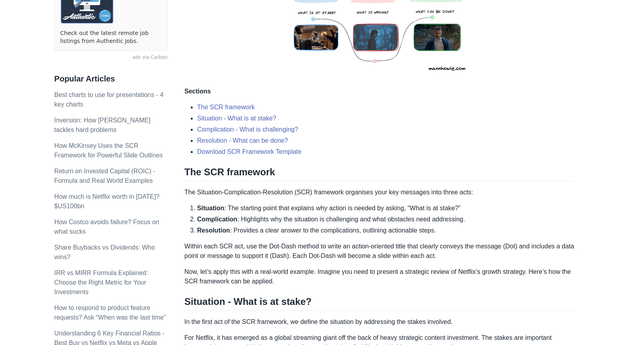 Image resolution: width=629 pixels, height=345 pixels. What do you see at coordinates (379, 174) in the screenshot?
I see `h2: The SCR framework` at bounding box center [379, 174].